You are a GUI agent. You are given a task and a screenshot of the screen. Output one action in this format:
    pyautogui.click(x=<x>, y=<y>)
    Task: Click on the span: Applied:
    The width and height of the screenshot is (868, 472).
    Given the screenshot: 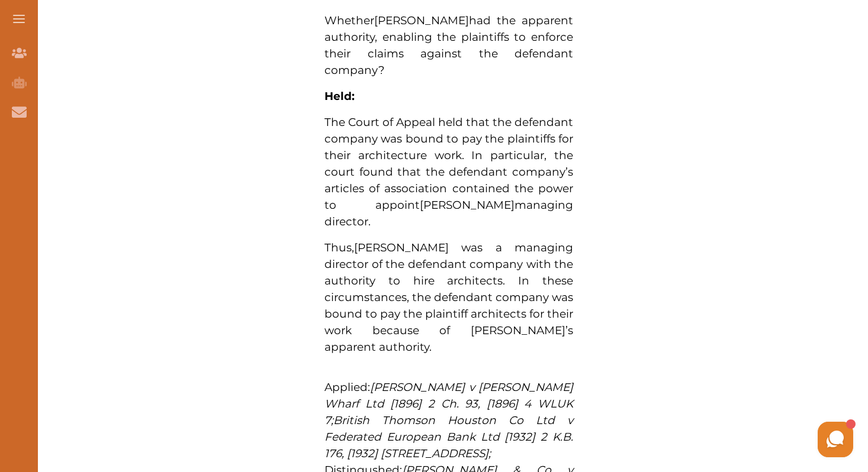 What is the action you would take?
    pyautogui.click(x=449, y=420)
    